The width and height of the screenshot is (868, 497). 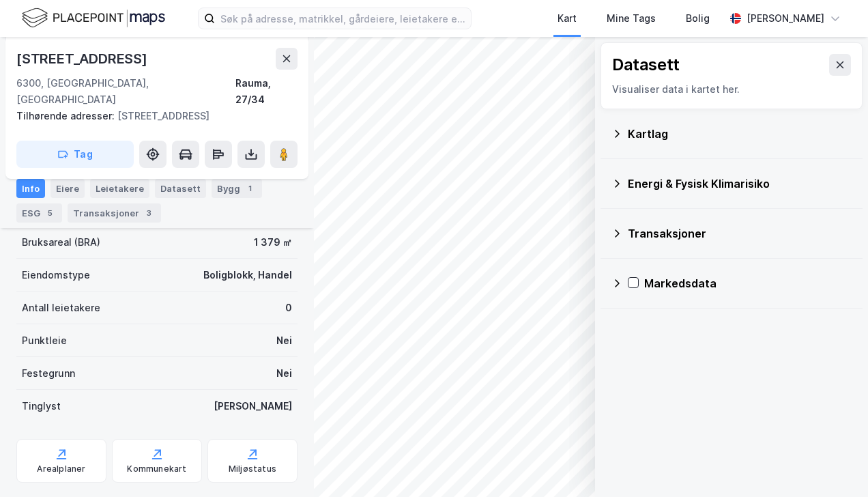 What do you see at coordinates (748, 283) in the screenshot?
I see `div: Markedsdata` at bounding box center [748, 283].